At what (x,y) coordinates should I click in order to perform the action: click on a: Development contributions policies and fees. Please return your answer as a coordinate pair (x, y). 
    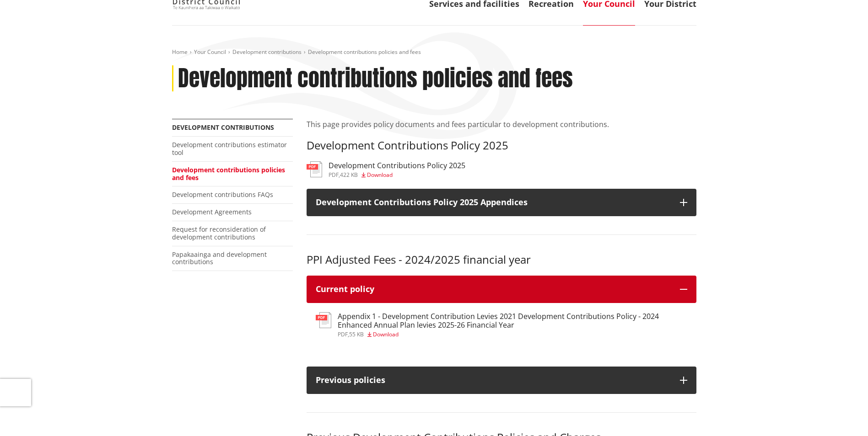
    Looking at the image, I should click on (229, 173).